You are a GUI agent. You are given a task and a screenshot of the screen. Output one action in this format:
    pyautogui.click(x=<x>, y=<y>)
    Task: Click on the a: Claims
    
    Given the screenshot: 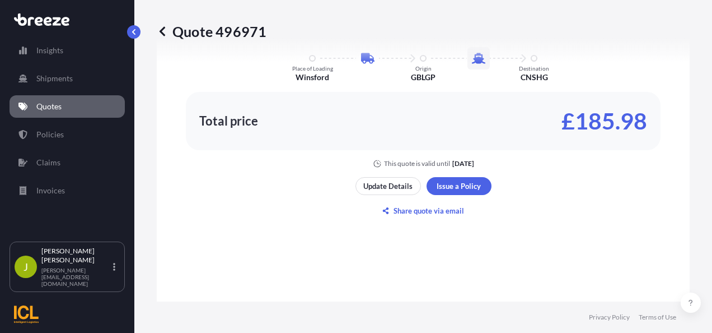 What is the action you would take?
    pyautogui.click(x=67, y=162)
    